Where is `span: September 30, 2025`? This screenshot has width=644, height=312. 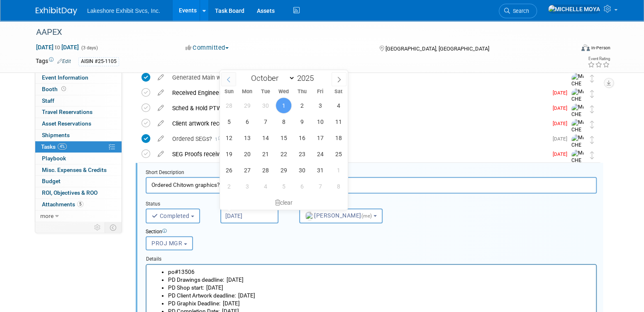 span: September 30, 2025 is located at coordinates (265, 105).